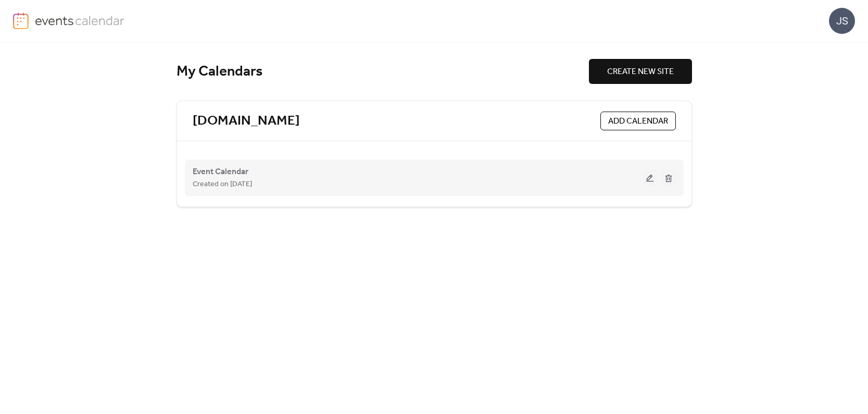 This screenshot has width=868, height=414. I want to click on button: ADD CALENDAR, so click(638, 121).